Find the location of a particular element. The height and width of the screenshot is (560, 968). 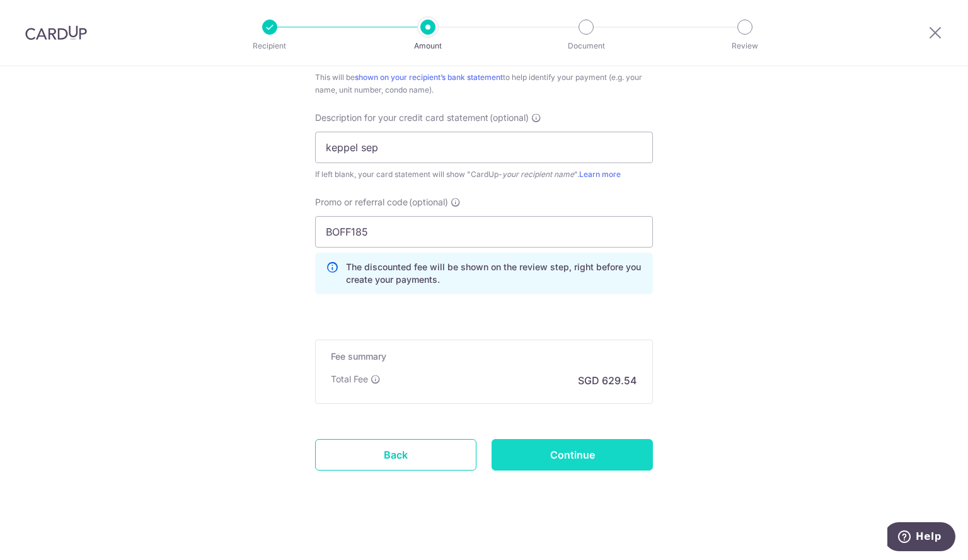

span: Help is located at coordinates (41, 15).